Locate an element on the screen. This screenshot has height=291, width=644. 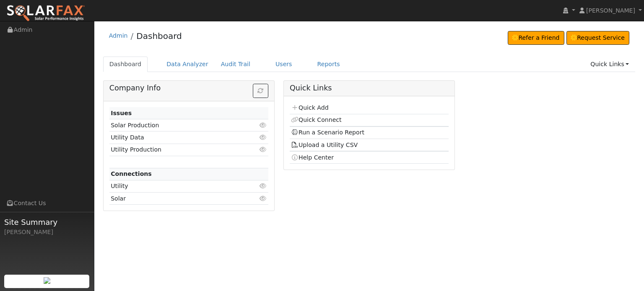
a: Audit Trail is located at coordinates (236, 64).